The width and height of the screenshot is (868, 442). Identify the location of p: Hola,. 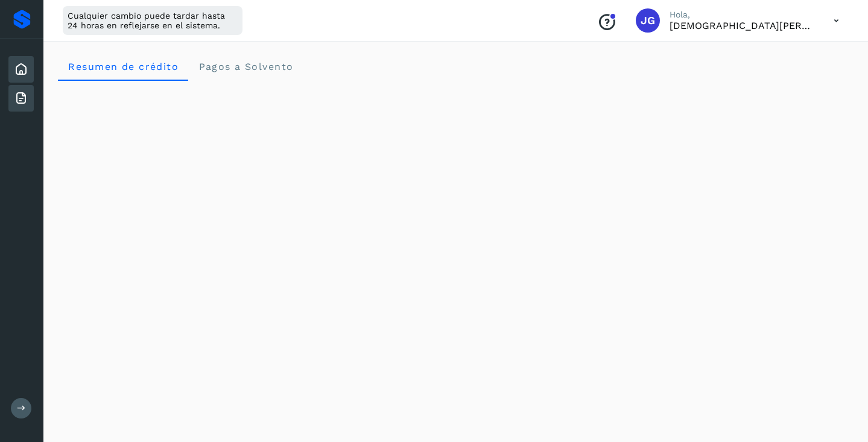
(742, 15).